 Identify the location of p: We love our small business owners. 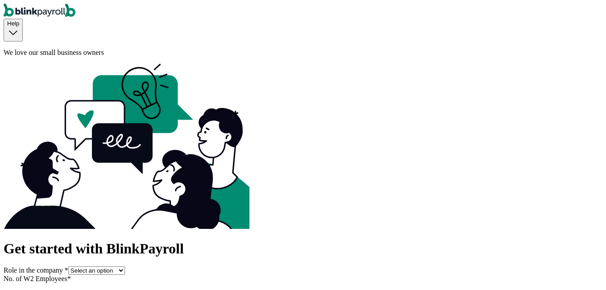
(303, 53).